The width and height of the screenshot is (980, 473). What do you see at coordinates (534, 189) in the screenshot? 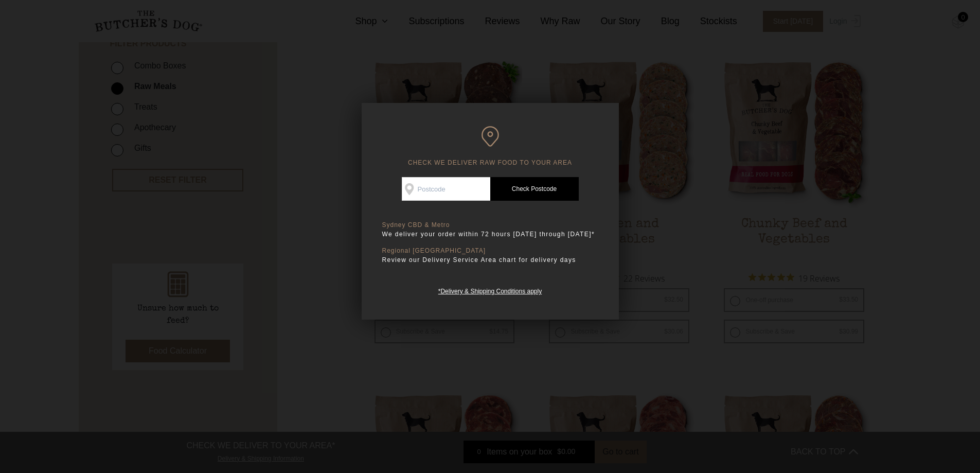
I see `a: Check Postcode` at bounding box center [534, 189].